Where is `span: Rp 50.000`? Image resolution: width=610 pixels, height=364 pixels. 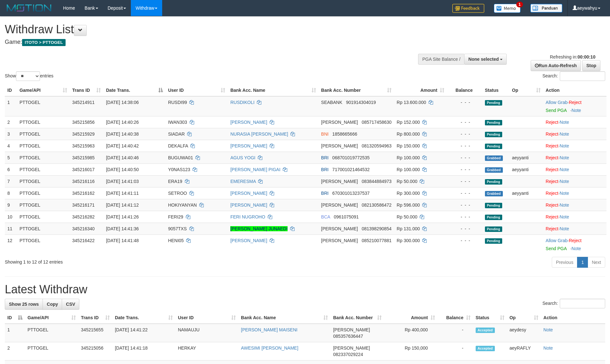
span: Rp 50.000 is located at coordinates (407, 217).